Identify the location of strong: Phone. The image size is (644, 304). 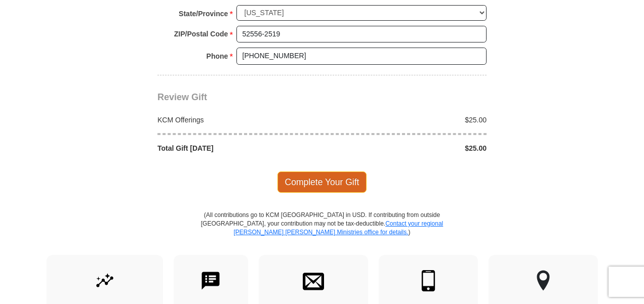
(217, 56).